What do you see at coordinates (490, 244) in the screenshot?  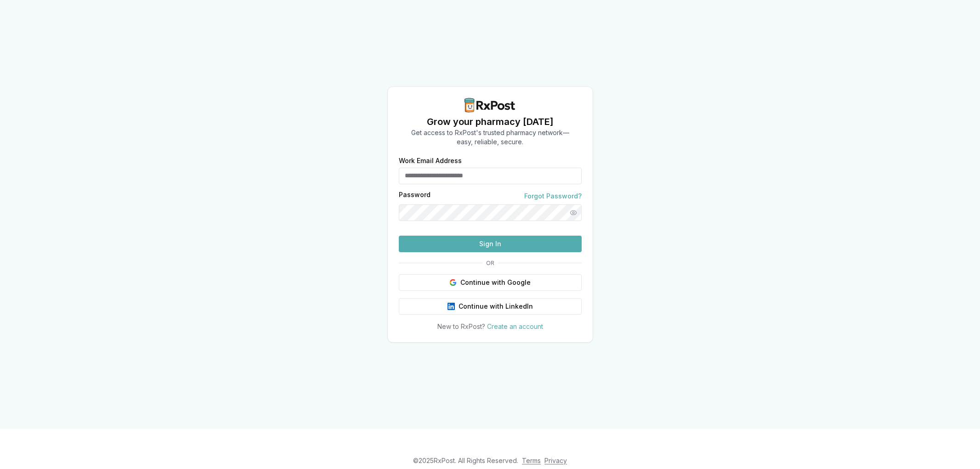 I see `button: Sign In` at bounding box center [490, 244].